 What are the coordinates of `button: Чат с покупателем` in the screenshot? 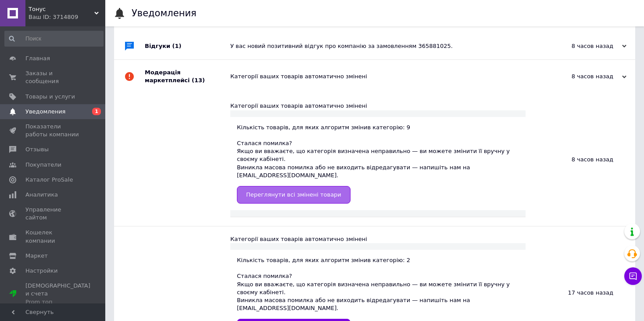 It's located at (633, 276).